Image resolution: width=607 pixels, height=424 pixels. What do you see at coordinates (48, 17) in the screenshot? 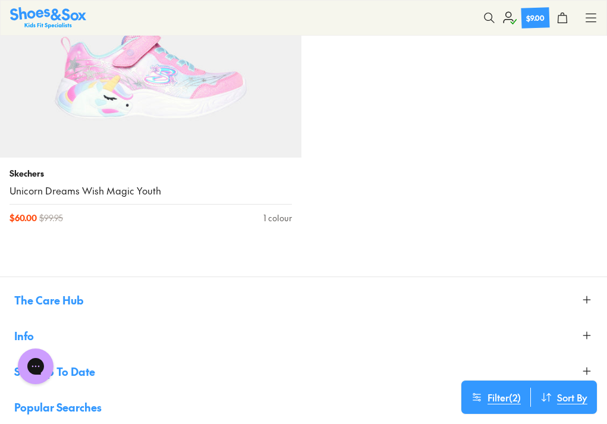
I see `img: SNS_Logo_Responsive.svg` at bounding box center [48, 17].